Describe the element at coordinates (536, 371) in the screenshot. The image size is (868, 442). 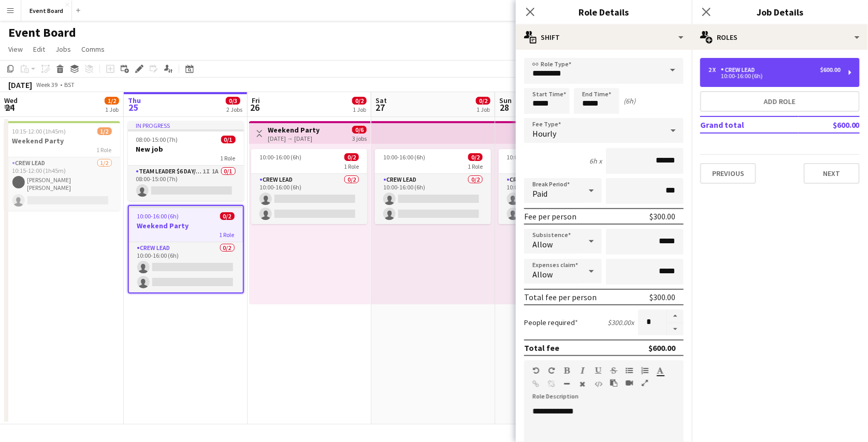
I see `button: Undo` at that location.